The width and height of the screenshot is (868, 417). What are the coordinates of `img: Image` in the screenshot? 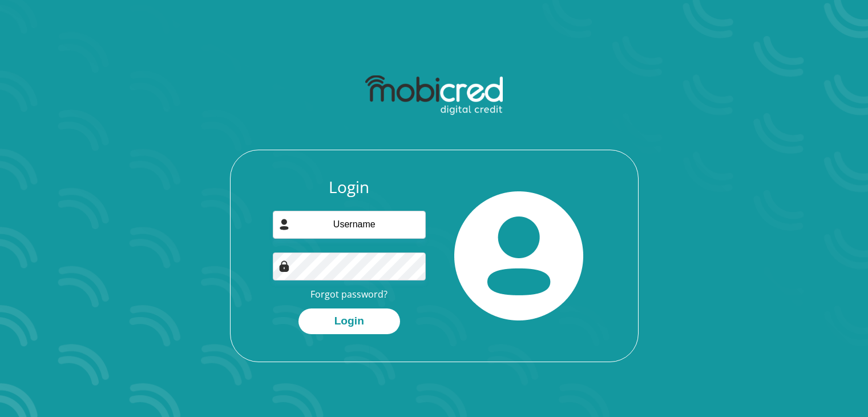 It's located at (284, 266).